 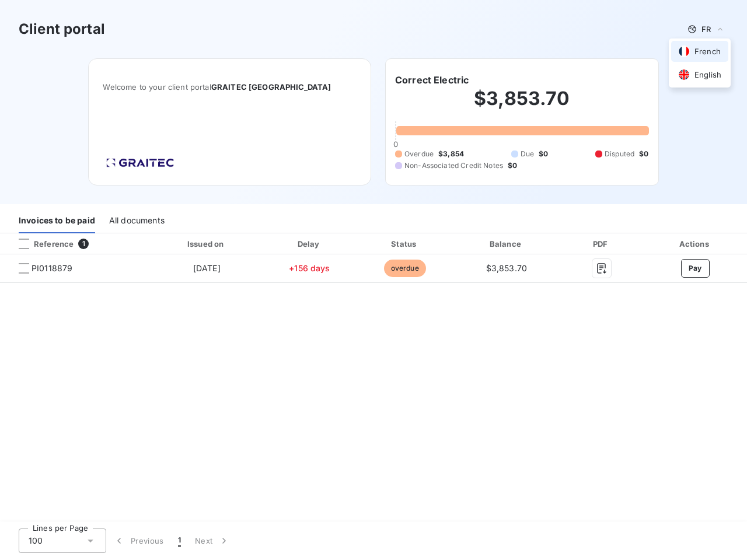 I want to click on span: 0, so click(x=396, y=144).